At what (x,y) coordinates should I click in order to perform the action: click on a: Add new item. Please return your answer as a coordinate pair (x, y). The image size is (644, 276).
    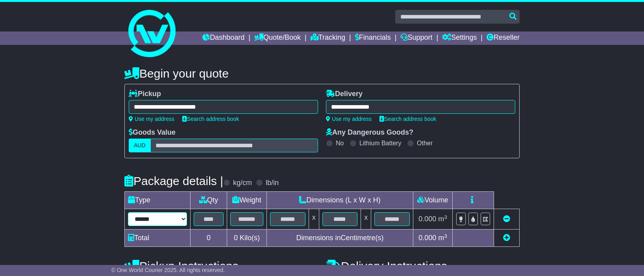
    Looking at the image, I should click on (507, 238).